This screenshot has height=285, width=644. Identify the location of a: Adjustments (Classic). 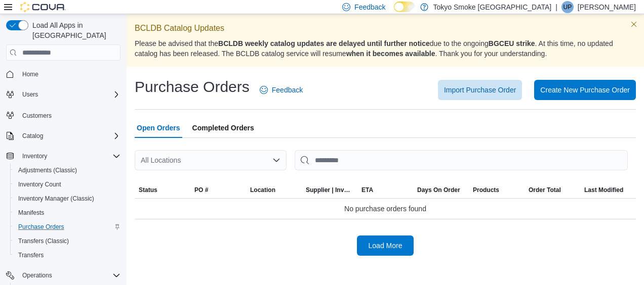
(47, 170).